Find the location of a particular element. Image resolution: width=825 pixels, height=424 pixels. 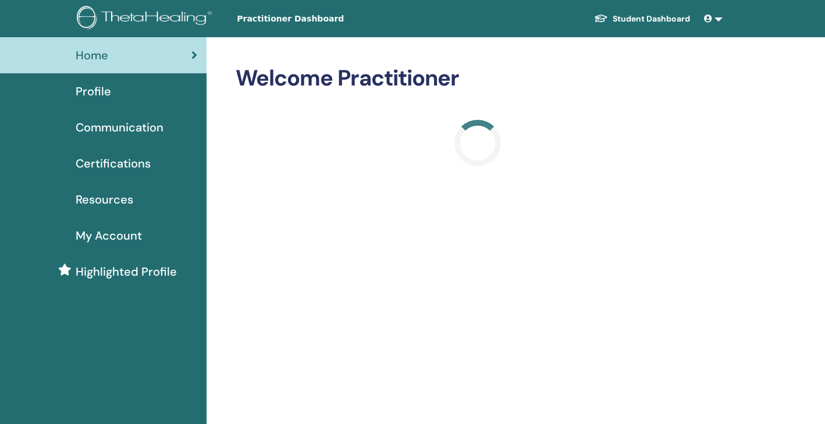

span: Certifications is located at coordinates (113, 163).